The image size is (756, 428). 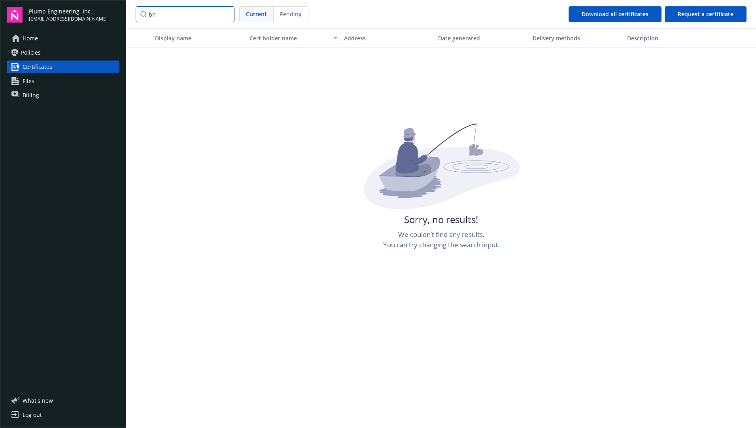 What do you see at coordinates (199, 38) in the screenshot?
I see `button: Display name` at bounding box center [199, 38].